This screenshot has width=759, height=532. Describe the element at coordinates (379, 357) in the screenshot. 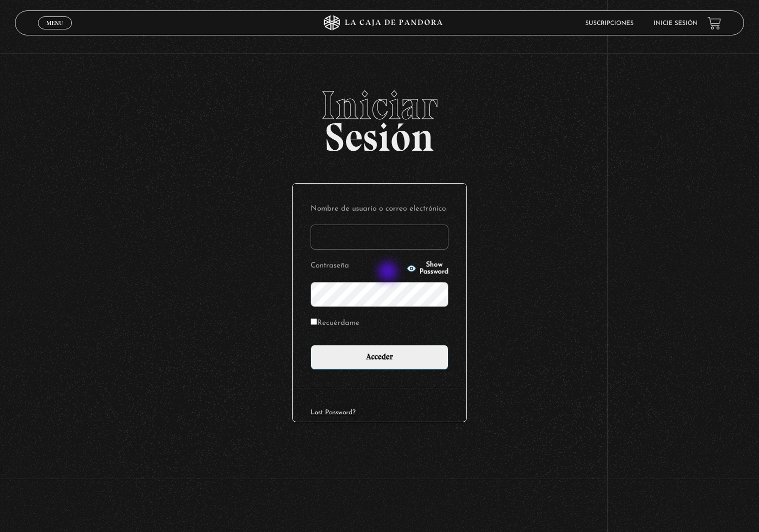

I see `input: Acceder` at that location.